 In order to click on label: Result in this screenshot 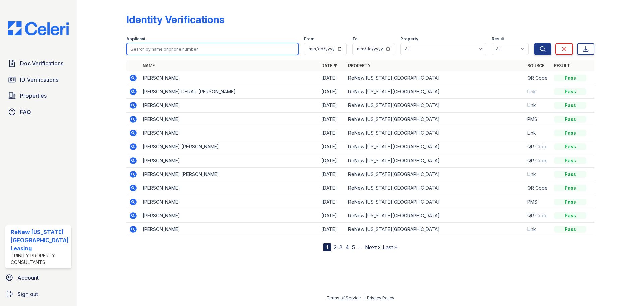, I will do `click(498, 39)`.